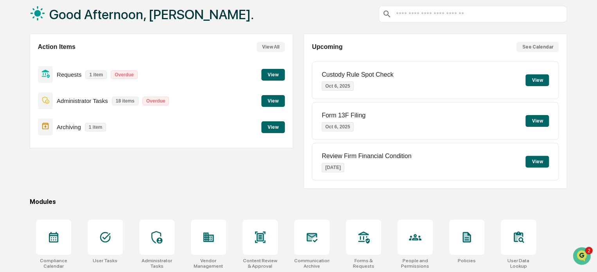 The height and width of the screenshot is (272, 597). I want to click on button: Open customer support, so click(10, 10).